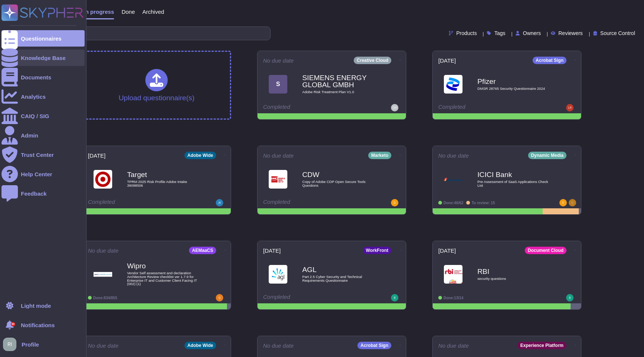 The height and width of the screenshot is (357, 644). I want to click on div: 9+, so click(13, 324).